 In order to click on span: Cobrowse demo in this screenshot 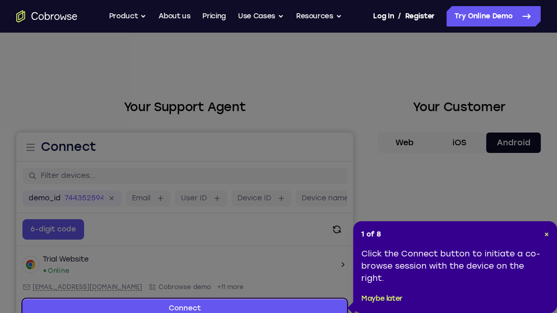, I will do `click(168, 154)`.